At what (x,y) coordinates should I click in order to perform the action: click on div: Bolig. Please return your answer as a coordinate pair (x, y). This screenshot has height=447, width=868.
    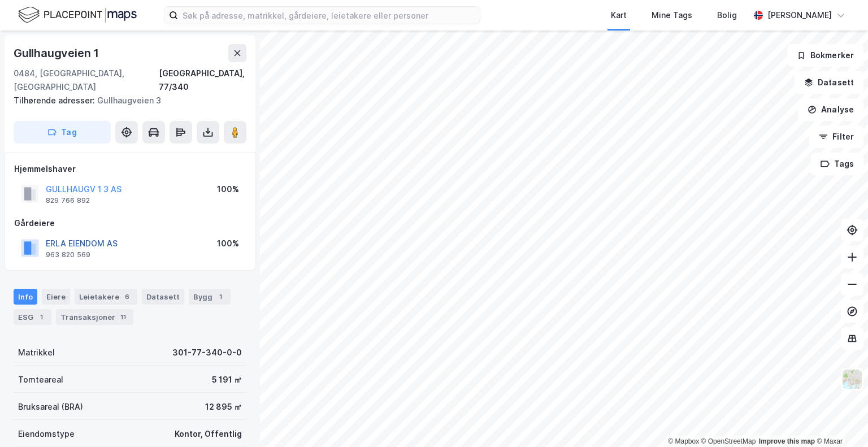
    Looking at the image, I should click on (726, 15).